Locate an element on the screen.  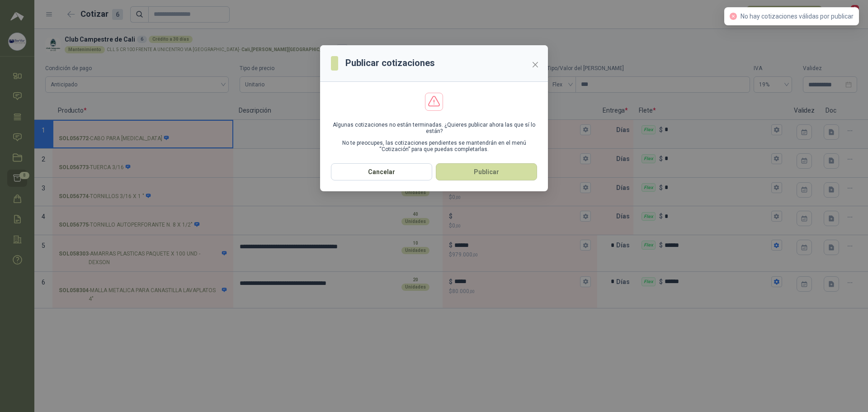
button: Close is located at coordinates (536, 65).